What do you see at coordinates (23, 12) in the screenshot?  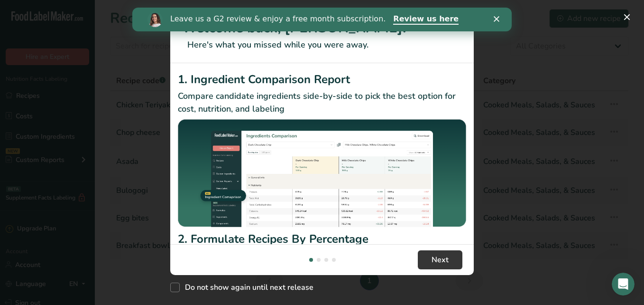 I see `img: Profile image for Reem` at bounding box center [23, 12].